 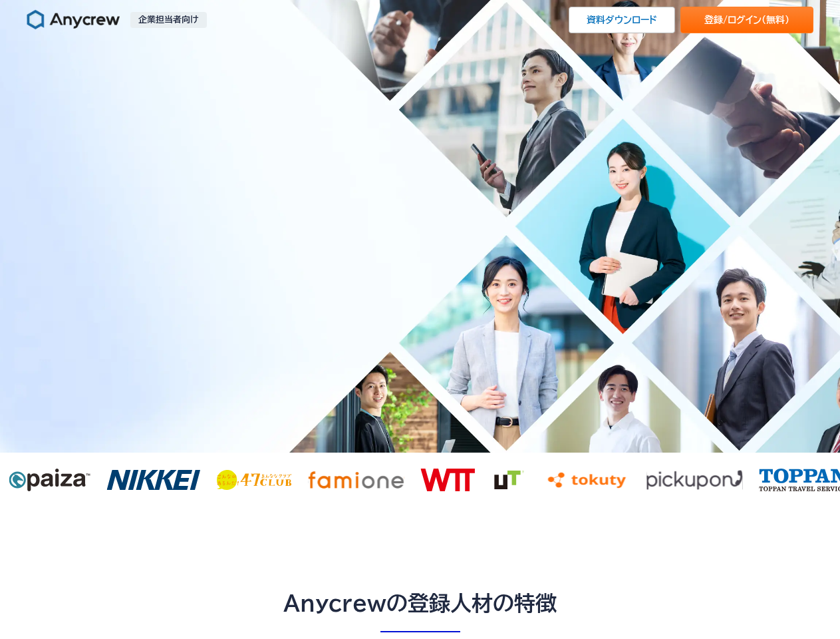 What do you see at coordinates (508, 480) in the screenshot?
I see `img: ut` at bounding box center [508, 480].